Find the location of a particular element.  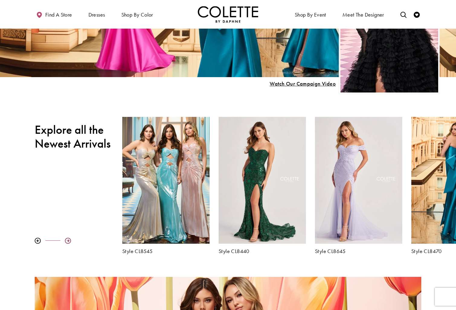

a: Meet the designer is located at coordinates (363, 14).